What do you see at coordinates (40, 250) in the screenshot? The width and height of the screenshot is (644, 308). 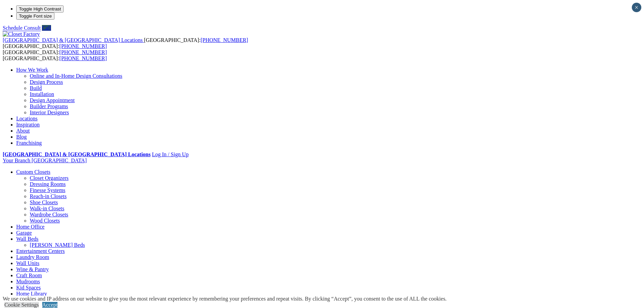 I see `a: Entertainment Centers` at bounding box center [40, 250].